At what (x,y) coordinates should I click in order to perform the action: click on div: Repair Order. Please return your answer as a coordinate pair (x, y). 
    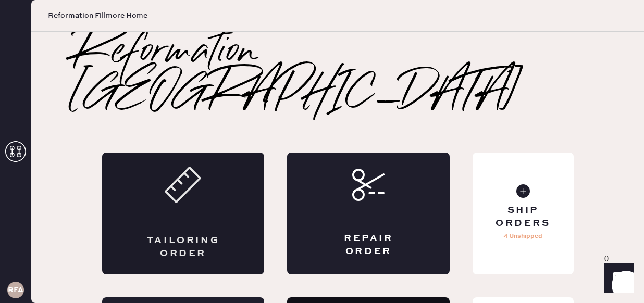
    Looking at the image, I should click on (368, 245).